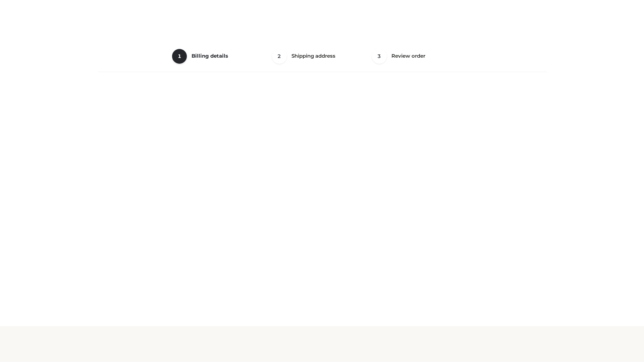  Describe the element at coordinates (379, 56) in the screenshot. I see `span: 3` at that location.